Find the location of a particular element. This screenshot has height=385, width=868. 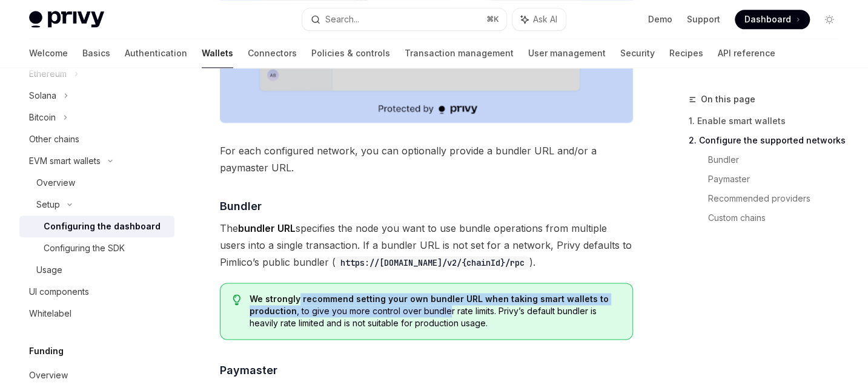

a: Recipes is located at coordinates (686, 53).